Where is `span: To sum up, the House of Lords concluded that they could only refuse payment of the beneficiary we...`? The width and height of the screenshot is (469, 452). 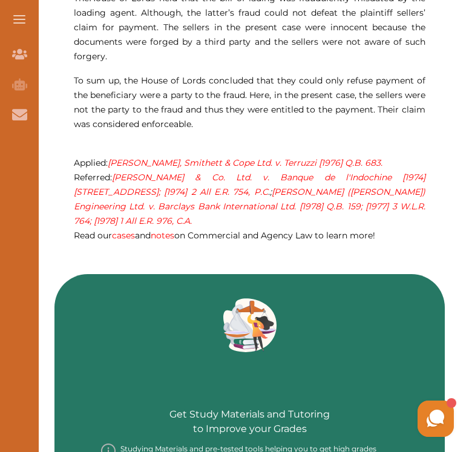
span: To sum up, the House of Lords concluded that they could only refuse payment of the beneficiary we... is located at coordinates (249, 102).